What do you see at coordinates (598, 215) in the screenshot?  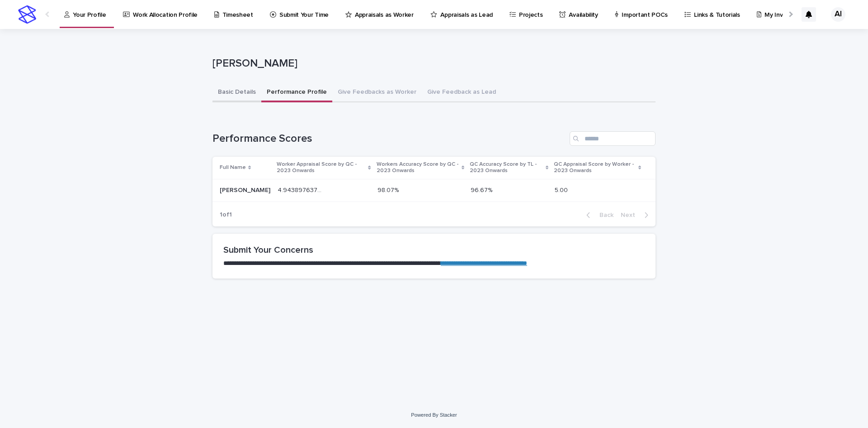 I see `button: Back` at bounding box center [598, 215].